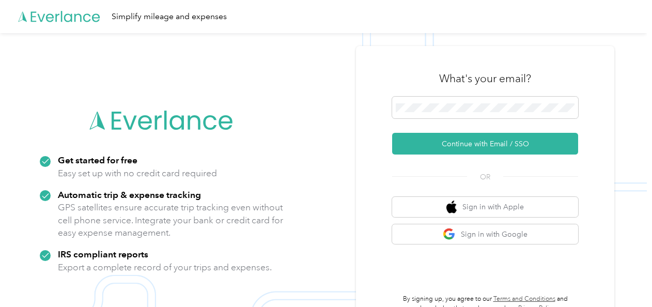  Describe the element at coordinates (129, 194) in the screenshot. I see `strong: Automatic trip & expense tracking` at that location.